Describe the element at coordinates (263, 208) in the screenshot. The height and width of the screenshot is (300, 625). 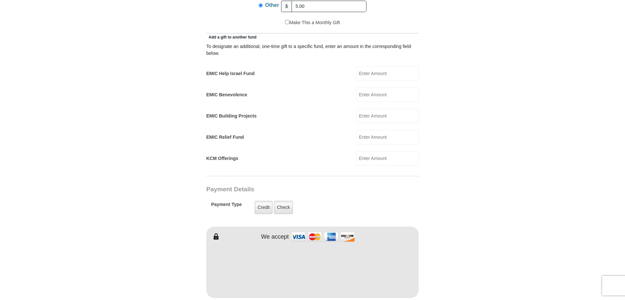
I see `label: Credit` at that location.